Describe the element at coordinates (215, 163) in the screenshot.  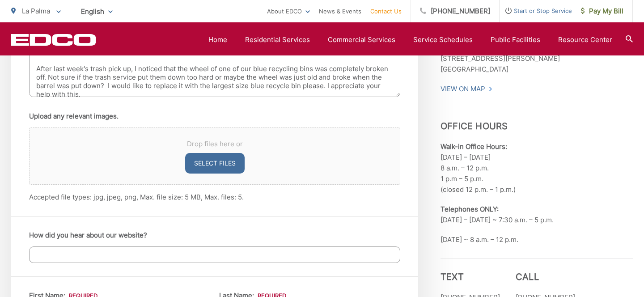
I see `button: select files, upload any relevant images.` at that location.